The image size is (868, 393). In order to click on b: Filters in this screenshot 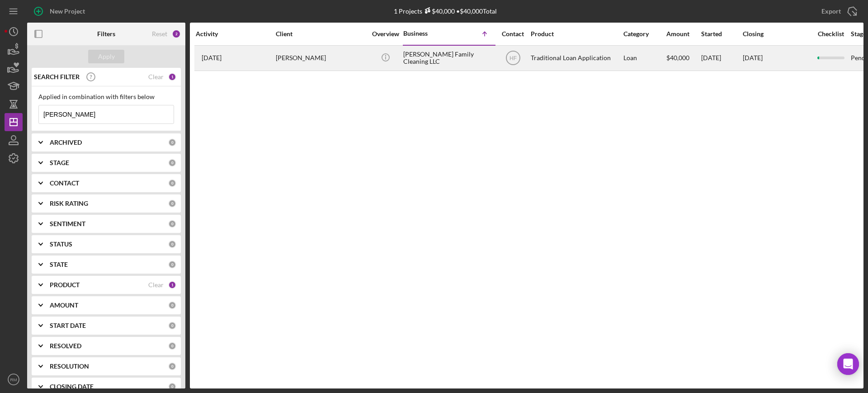, I will do `click(106, 34)`.